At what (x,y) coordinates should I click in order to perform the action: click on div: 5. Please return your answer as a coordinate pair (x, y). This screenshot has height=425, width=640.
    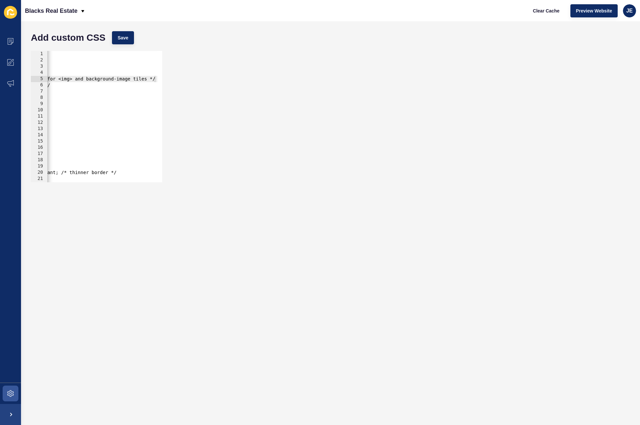
    Looking at the image, I should click on (39, 79).